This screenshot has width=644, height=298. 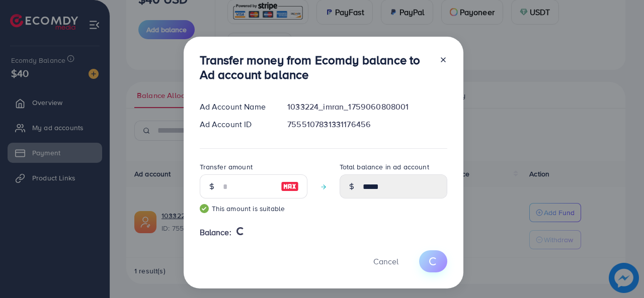 I want to click on button: Cancel, so click(x=386, y=261).